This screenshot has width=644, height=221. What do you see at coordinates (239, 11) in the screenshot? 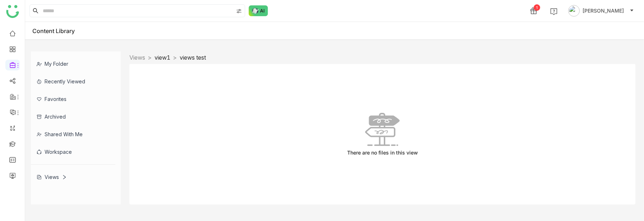
I see `img: search-type.svg` at bounding box center [239, 11].